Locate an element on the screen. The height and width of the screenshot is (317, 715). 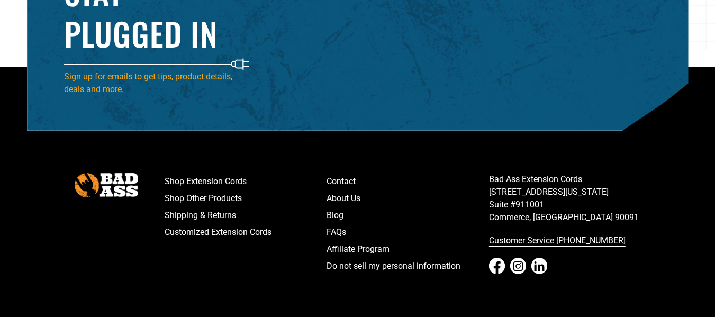
a: Shop Extension Cords is located at coordinates (245, 181).